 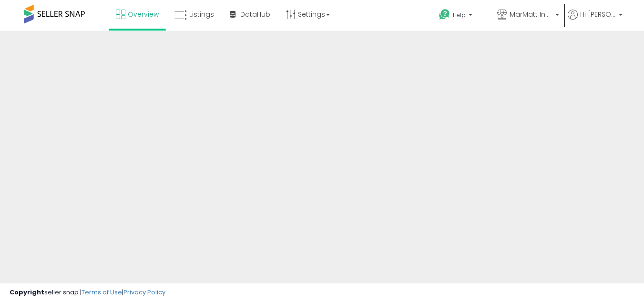 What do you see at coordinates (143, 14) in the screenshot?
I see `span: Overview` at bounding box center [143, 14].